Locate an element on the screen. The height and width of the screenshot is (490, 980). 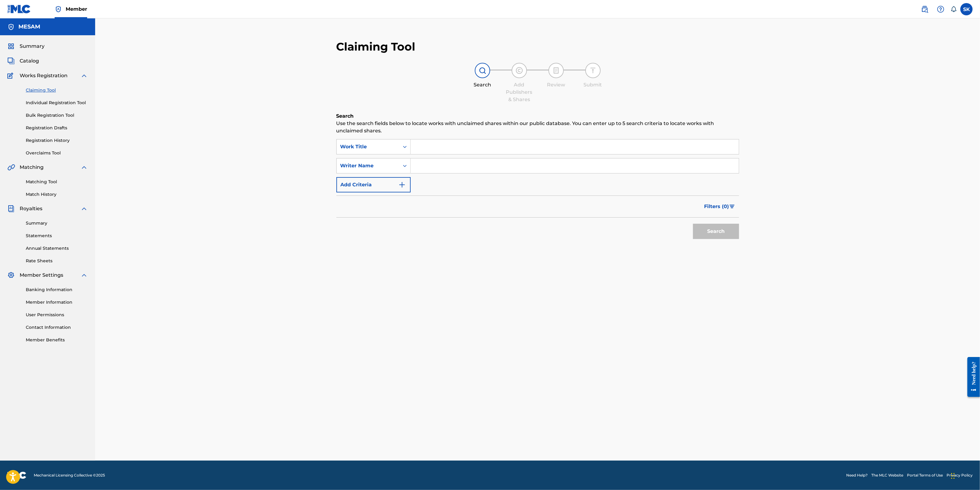
span: Works Registration is located at coordinates (44, 76).